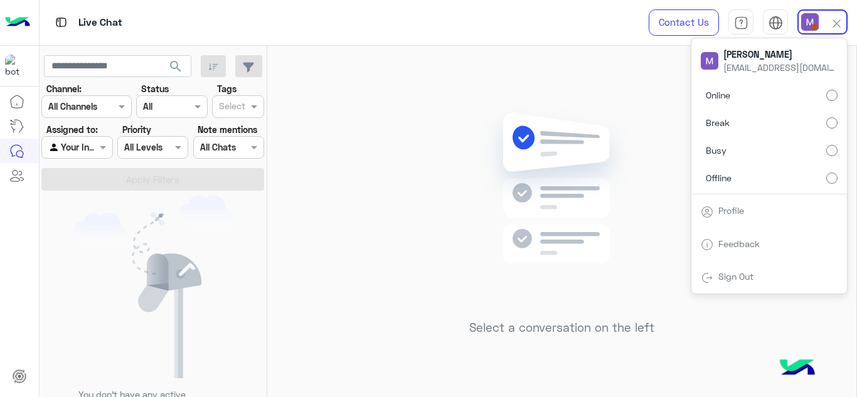  What do you see at coordinates (718, 95) in the screenshot?
I see `span: Online` at bounding box center [718, 95].